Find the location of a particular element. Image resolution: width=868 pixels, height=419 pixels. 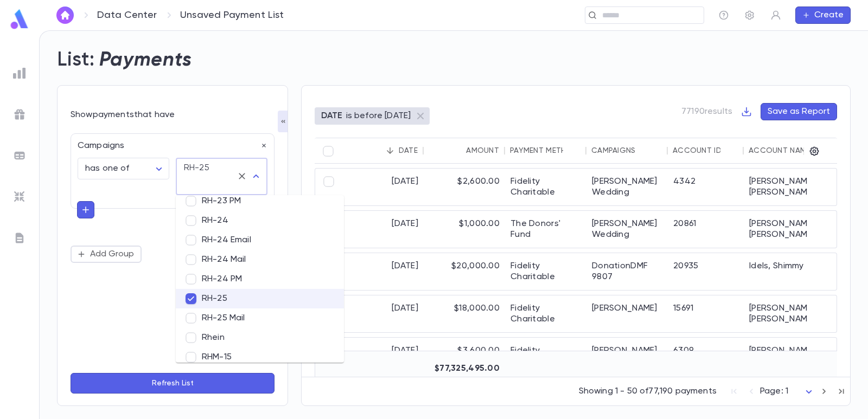

a: Data Center is located at coordinates (127, 15).